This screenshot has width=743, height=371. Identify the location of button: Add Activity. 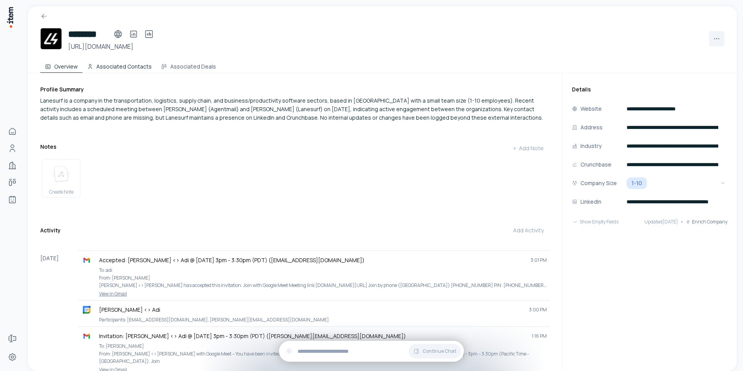
(528, 230).